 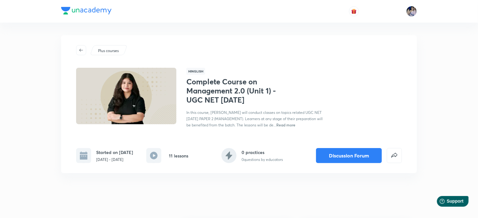 I want to click on img: Thumbnail, so click(x=126, y=96).